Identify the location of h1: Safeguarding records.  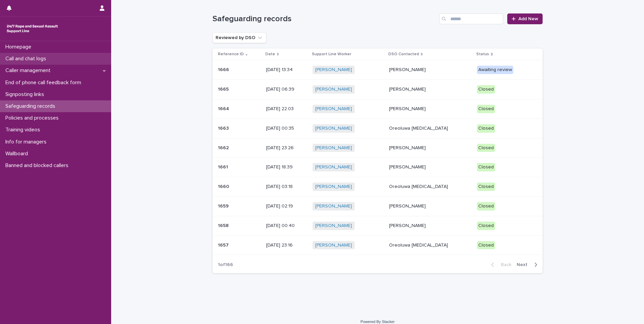
(324, 19).